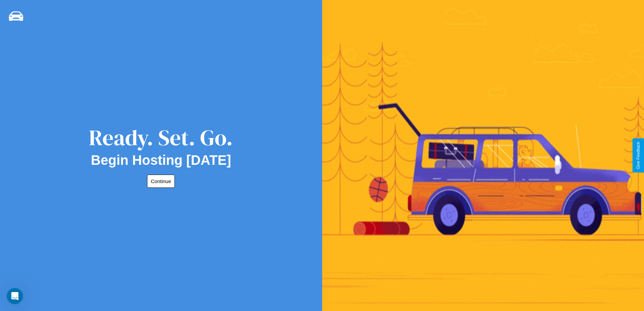 This screenshot has width=644, height=311. Describe the element at coordinates (161, 137) in the screenshot. I see `div: Ready. Set. Go.` at that location.